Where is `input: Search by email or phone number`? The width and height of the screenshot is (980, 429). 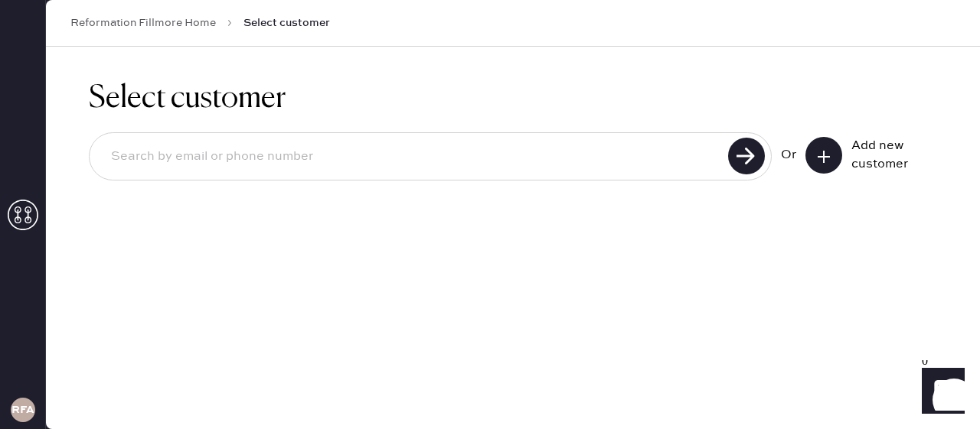
input: Search by email or phone number is located at coordinates (411, 157).